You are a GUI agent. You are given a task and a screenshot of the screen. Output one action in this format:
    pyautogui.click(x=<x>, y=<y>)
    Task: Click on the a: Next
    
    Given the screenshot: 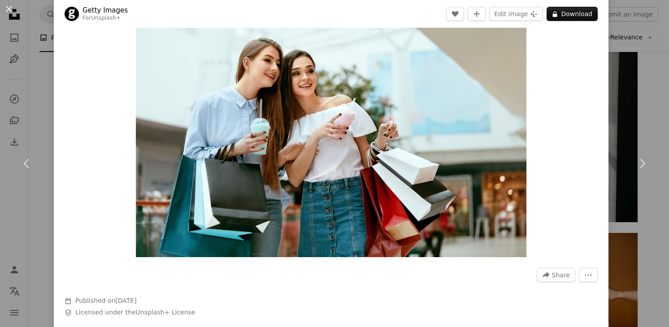 What is the action you would take?
    pyautogui.click(x=642, y=164)
    